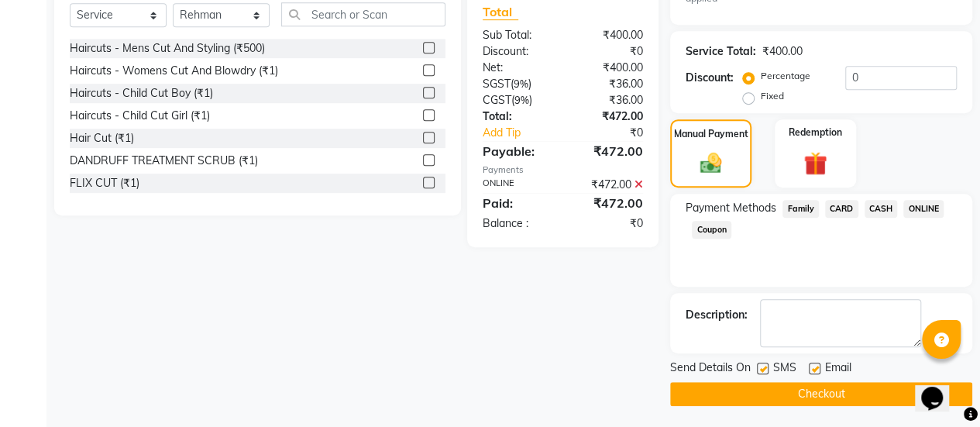 This screenshot has width=980, height=427. What do you see at coordinates (501, 12) in the screenshot?
I see `span: Total` at bounding box center [501, 12].